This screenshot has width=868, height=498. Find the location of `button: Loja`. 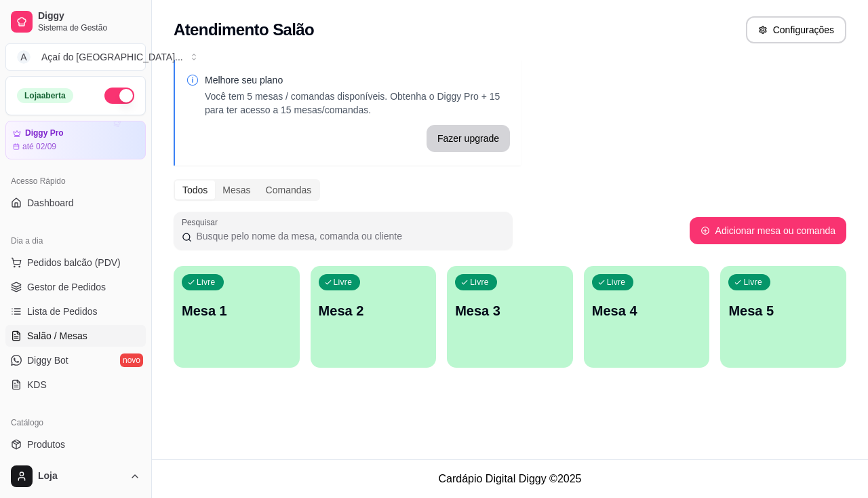

button: Loja is located at coordinates (75, 476).